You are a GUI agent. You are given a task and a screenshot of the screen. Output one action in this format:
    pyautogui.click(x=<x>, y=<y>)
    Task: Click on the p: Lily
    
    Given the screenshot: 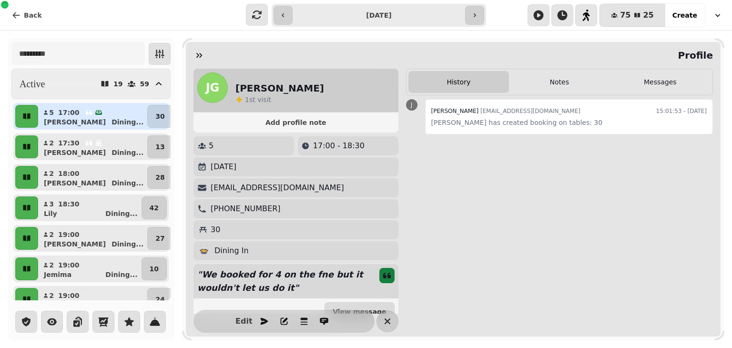 What is the action you would take?
    pyautogui.click(x=51, y=214)
    